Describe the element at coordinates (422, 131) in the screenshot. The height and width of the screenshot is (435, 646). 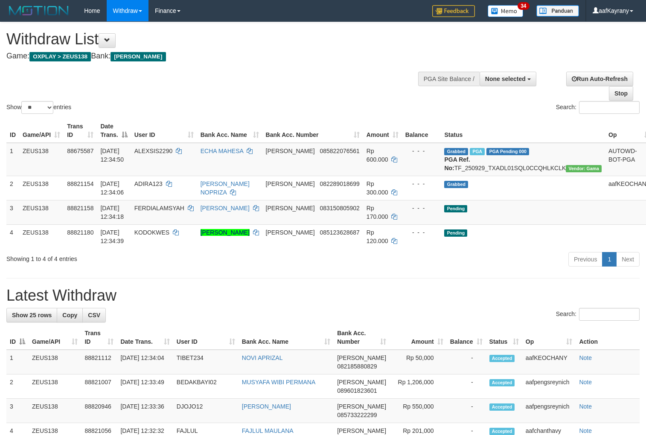
I see `th: Balance` at that location.